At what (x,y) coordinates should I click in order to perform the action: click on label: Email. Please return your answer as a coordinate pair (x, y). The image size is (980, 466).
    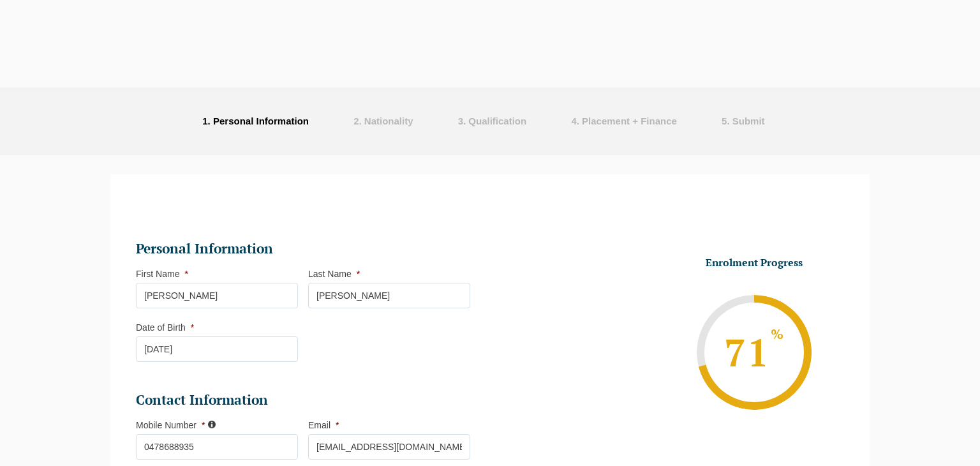
    Looking at the image, I should click on (323, 425).